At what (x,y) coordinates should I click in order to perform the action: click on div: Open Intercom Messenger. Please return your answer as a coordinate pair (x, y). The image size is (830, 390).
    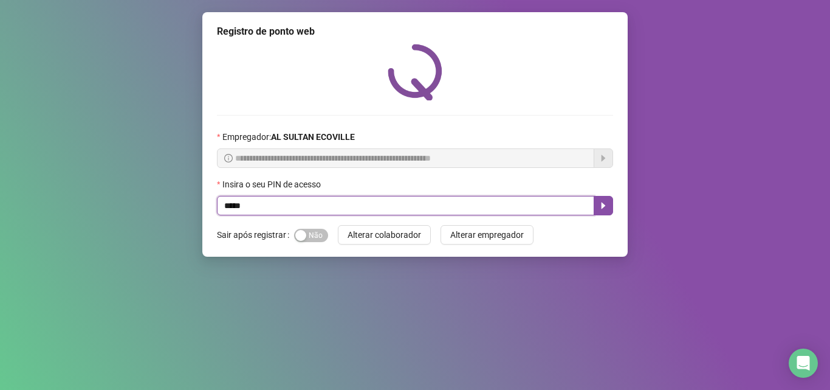
    Looking at the image, I should click on (804, 363).